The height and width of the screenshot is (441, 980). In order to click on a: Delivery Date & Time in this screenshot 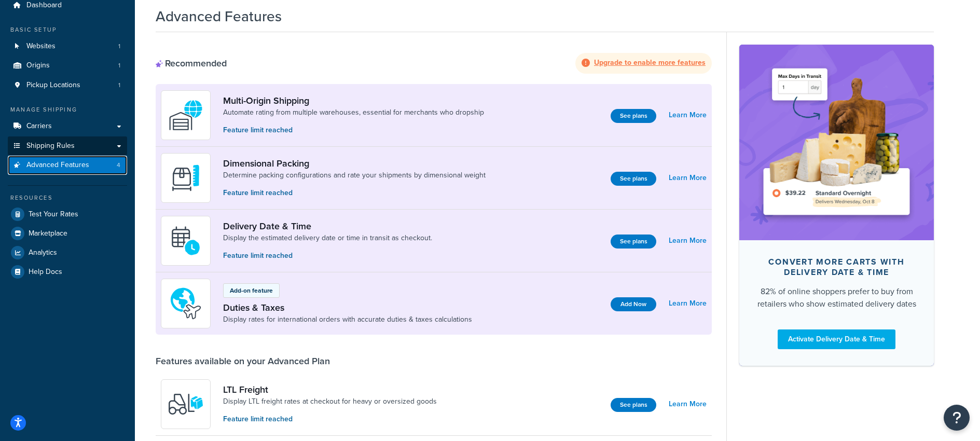, I will do `click(327, 226)`.